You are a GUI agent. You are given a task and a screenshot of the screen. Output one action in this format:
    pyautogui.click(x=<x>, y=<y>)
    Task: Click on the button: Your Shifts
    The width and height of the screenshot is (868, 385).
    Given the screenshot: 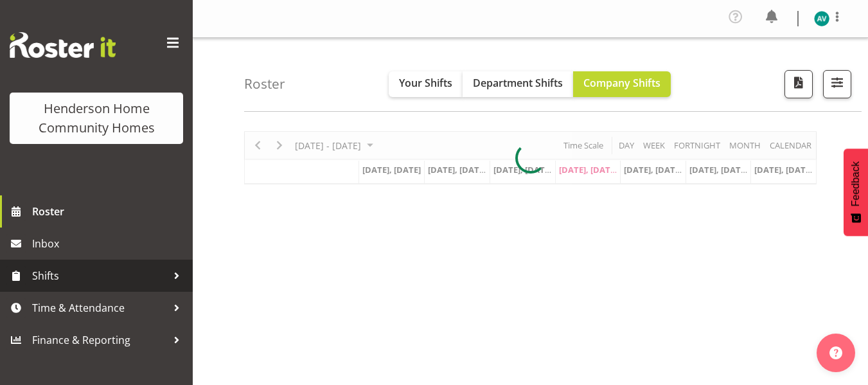 What is the action you would take?
    pyautogui.click(x=425, y=84)
    